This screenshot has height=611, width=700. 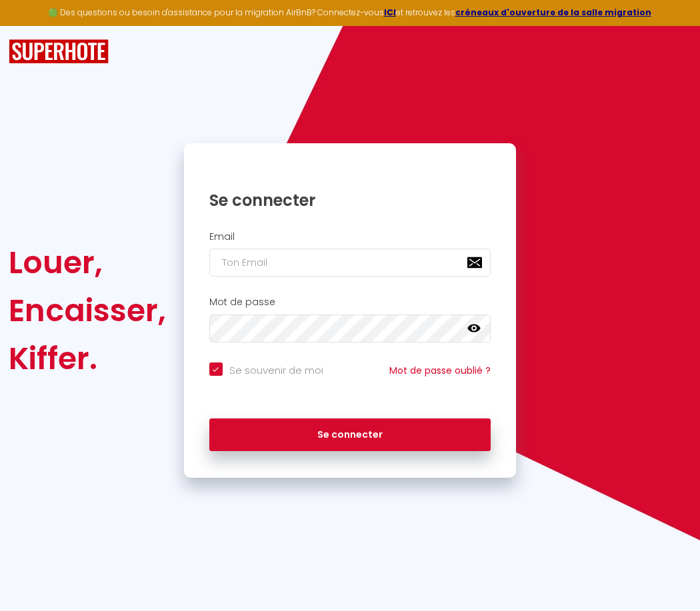 I want to click on a: Mot de passe oublié ?, so click(x=440, y=370).